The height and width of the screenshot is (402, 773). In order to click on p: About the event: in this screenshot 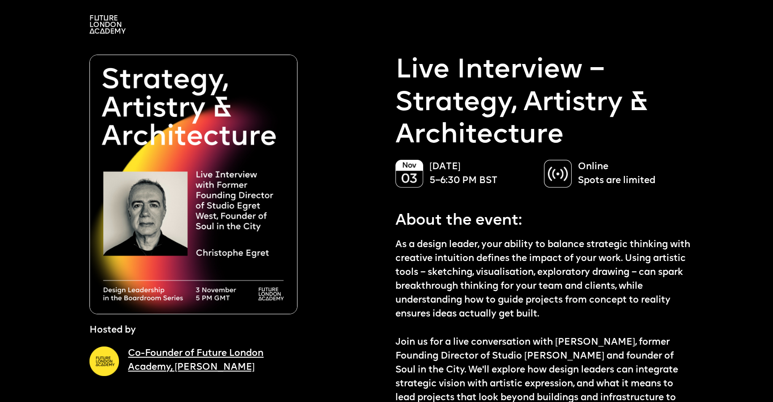, I will do `click(544, 218)`.